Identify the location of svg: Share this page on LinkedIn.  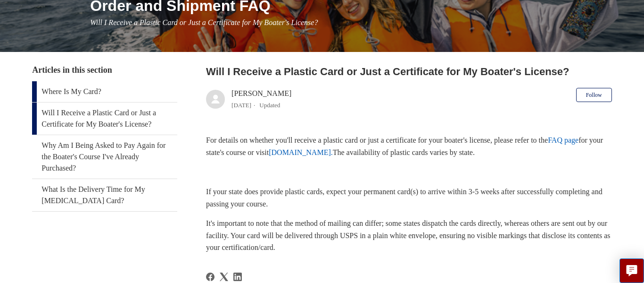
(238, 276).